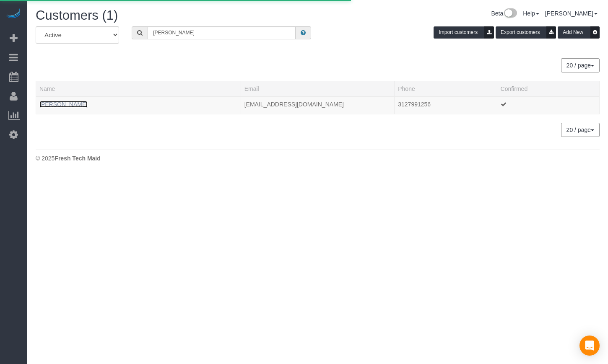 This screenshot has height=364, width=608. Describe the element at coordinates (579, 32) in the screenshot. I see `button: Add New` at that location.